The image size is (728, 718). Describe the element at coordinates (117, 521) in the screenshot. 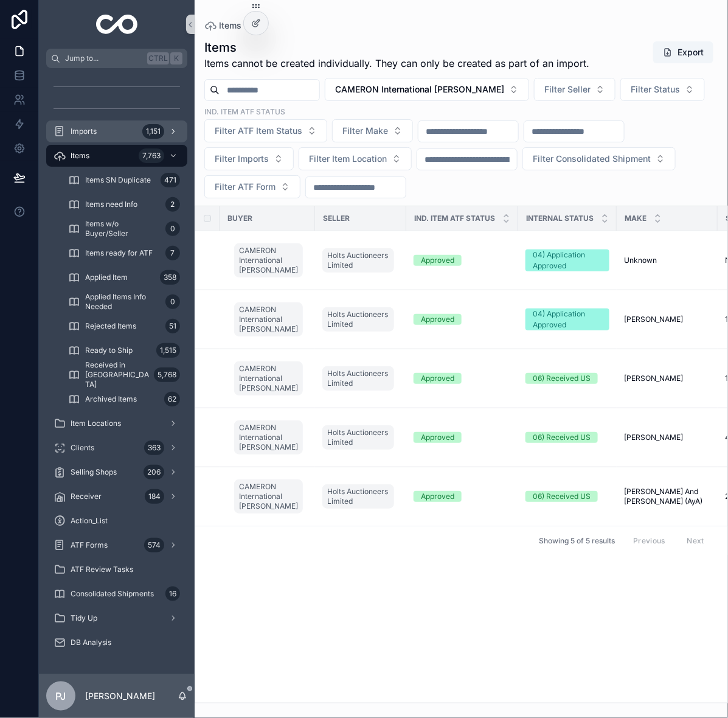

I see `a: Action_List` at that location.